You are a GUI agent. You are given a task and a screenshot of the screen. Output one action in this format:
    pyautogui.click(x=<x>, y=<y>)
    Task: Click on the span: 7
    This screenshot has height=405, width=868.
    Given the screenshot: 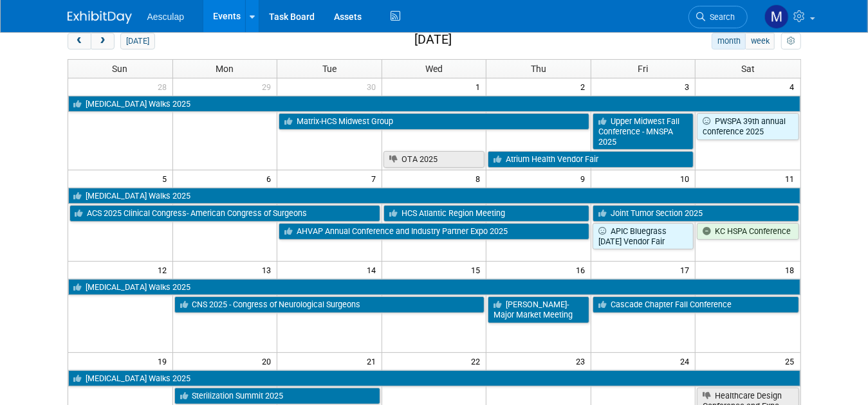 What is the action you would take?
    pyautogui.click(x=376, y=179)
    